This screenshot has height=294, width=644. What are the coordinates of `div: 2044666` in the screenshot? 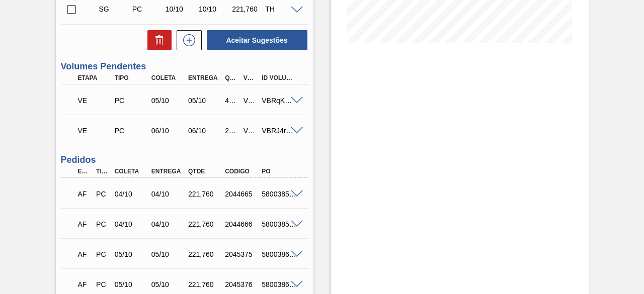 It's located at (242, 224).